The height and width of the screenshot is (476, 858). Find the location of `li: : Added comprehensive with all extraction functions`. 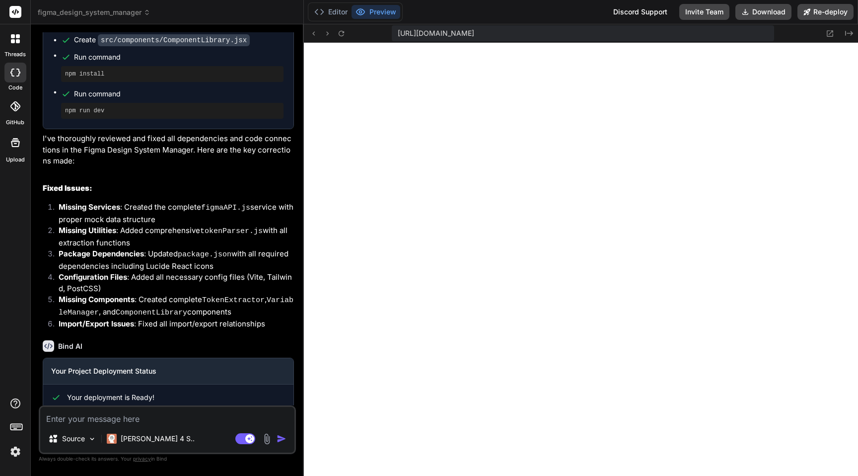

li: : Added comprehensive with all extraction functions is located at coordinates (172, 236).